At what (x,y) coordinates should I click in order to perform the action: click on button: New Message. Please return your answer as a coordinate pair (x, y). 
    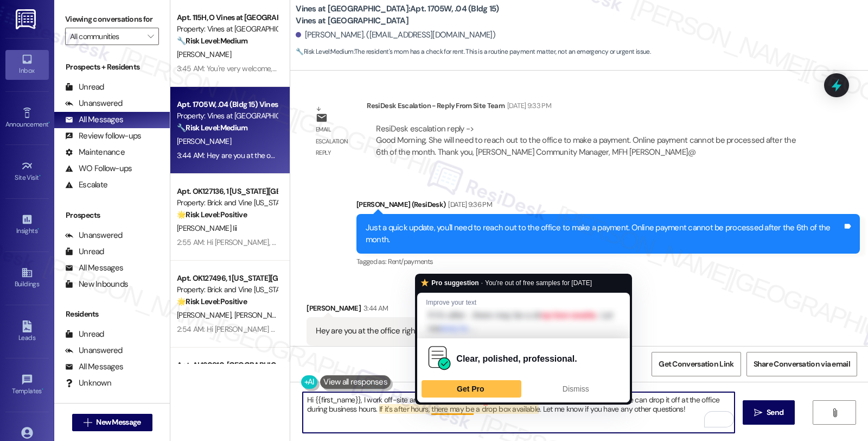
    Looking at the image, I should click on (112, 422).